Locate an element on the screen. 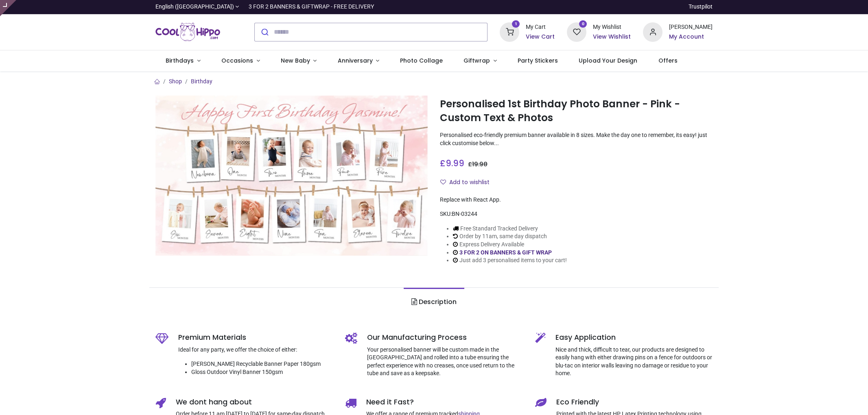 This screenshot has width=868, height=415. h5: Our Manufacturing Process is located at coordinates (445, 338).